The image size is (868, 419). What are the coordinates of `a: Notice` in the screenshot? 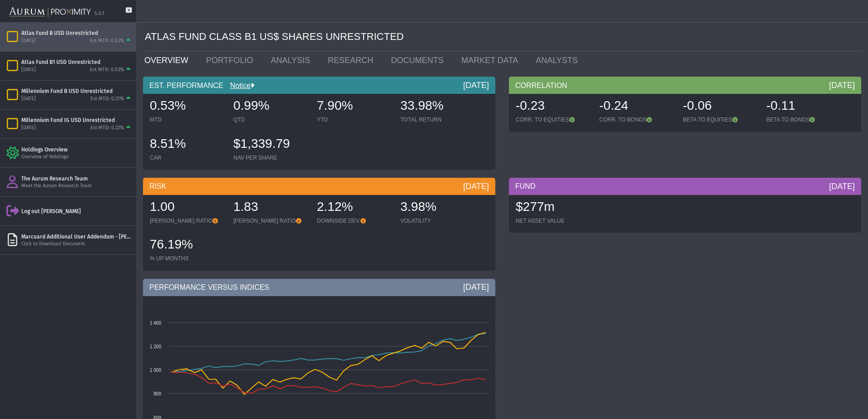 It's located at (237, 86).